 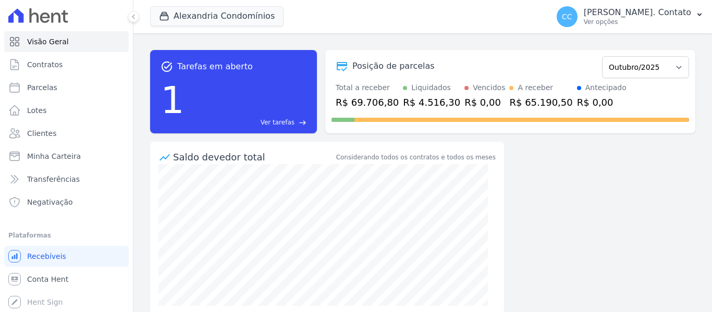 I want to click on a: Negativação, so click(x=66, y=202).